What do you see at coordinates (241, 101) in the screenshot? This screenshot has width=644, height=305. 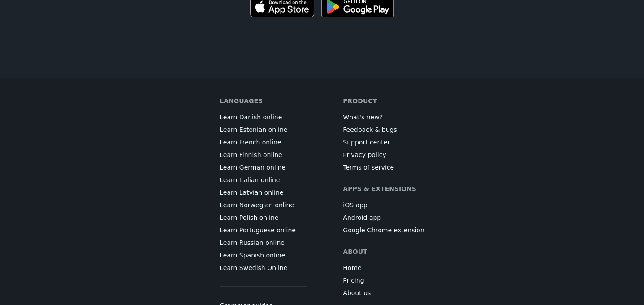 I see `h6: Languages` at bounding box center [241, 101].